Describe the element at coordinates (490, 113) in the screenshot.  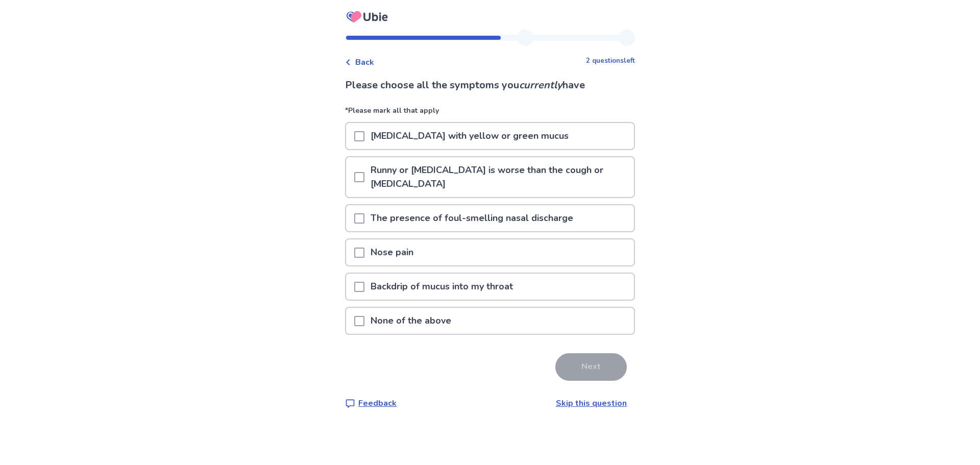
I see `p: *Please mark all that apply` at that location.